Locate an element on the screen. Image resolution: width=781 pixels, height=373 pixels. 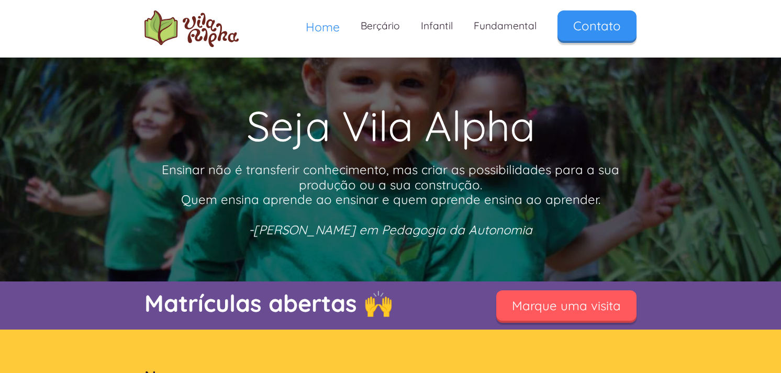
h1: Seja Vila Alpha is located at coordinates (390, 126).